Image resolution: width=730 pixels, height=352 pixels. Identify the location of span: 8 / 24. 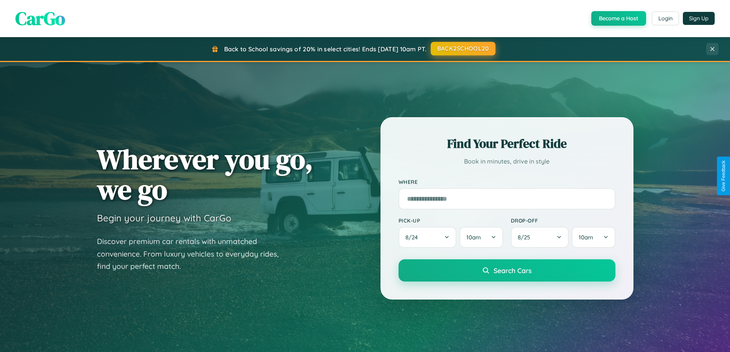
(413, 237).